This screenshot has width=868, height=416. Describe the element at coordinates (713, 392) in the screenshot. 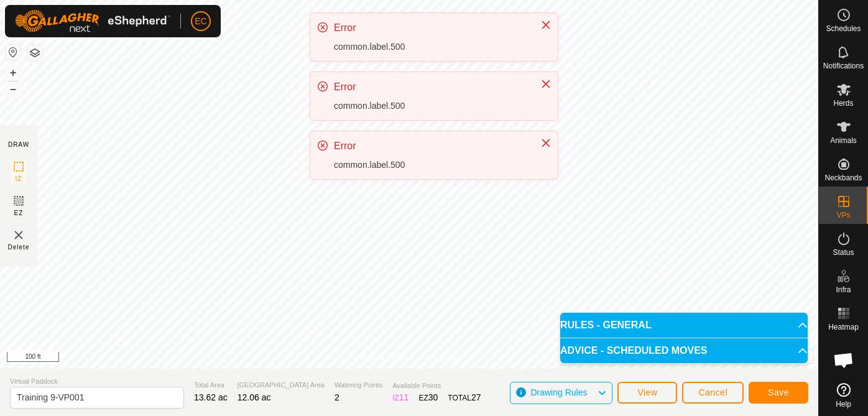

I see `button: Cancel` at that location.